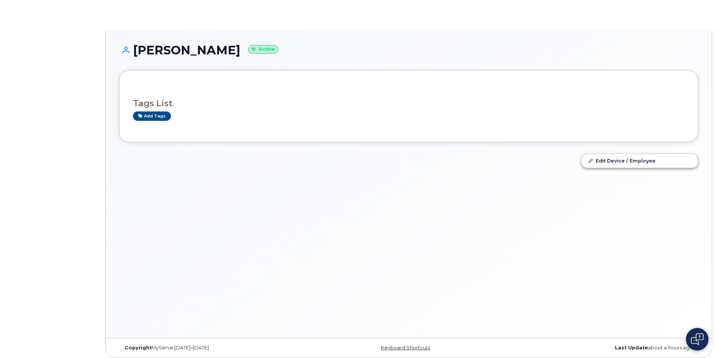  Describe the element at coordinates (602, 348) in the screenshot. I see `div: about 4 hours ago` at that location.